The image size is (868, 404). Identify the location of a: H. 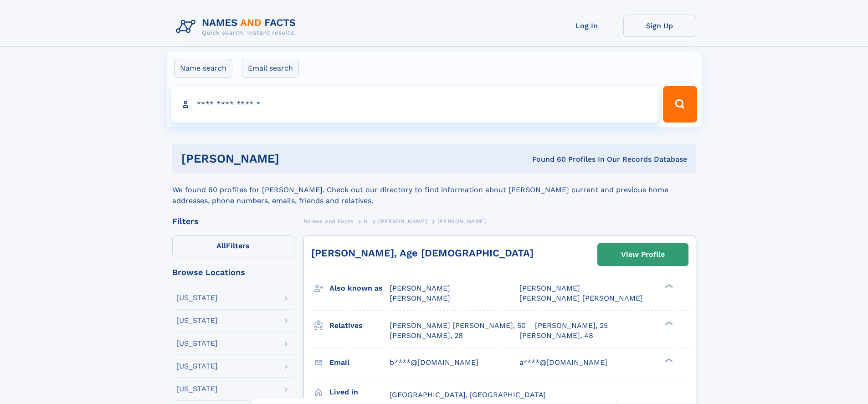
(366, 221).